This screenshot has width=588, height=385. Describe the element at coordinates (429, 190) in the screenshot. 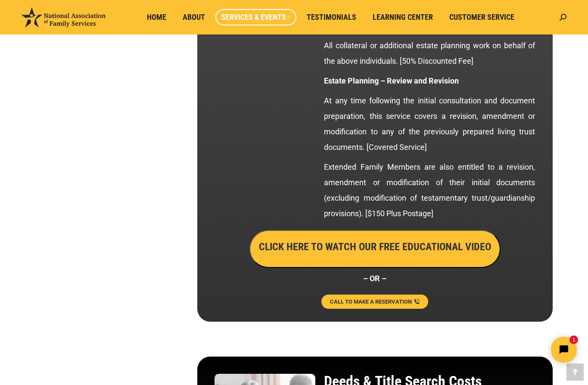

I see `p: Extended Family Members are also entitled to a revision, amendment or modification of their initi...` at that location.